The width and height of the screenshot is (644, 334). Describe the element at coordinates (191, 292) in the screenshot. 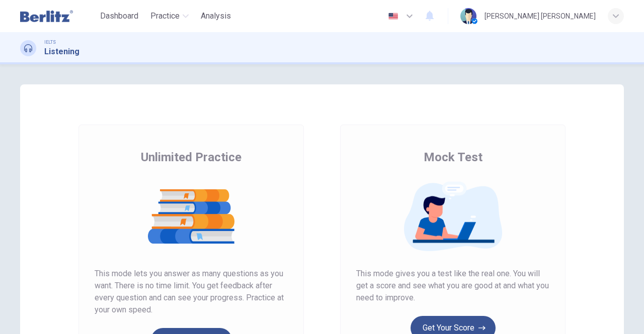

I see `span: This mode lets you answer as many questions as you want. There is no time limit. You get feedback...` at that location.